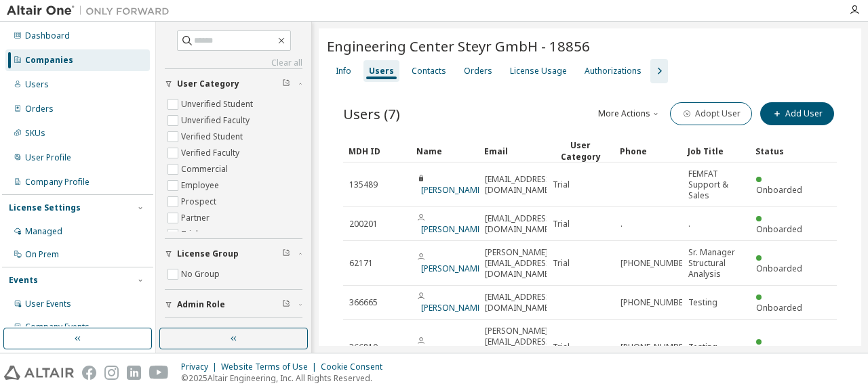 The image size is (868, 392). Describe the element at coordinates (613, 71) in the screenshot. I see `div: Authorizations` at that location.